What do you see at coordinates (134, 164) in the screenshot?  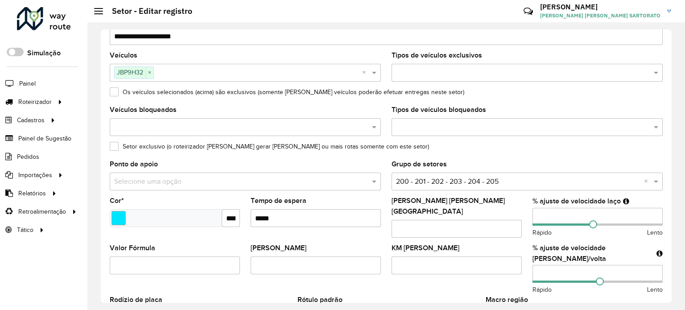 I see `label: Ponto de apoio` at bounding box center [134, 164].